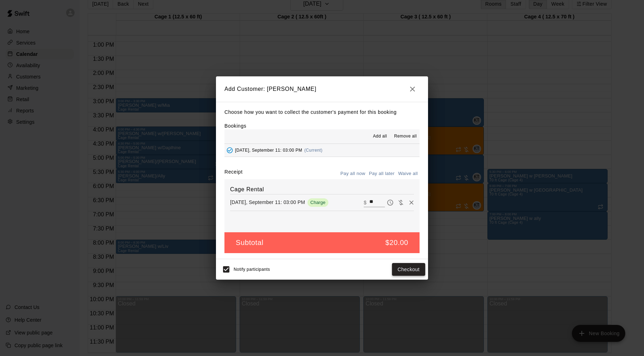 This screenshot has width=644, height=356. What do you see at coordinates (382, 174) in the screenshot?
I see `button: Pay all later` at bounding box center [382, 174].